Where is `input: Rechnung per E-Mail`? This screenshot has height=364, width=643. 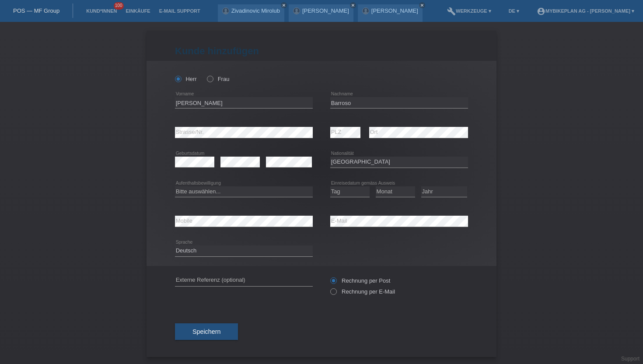 input: Rechnung per E-Mail is located at coordinates (333, 293).